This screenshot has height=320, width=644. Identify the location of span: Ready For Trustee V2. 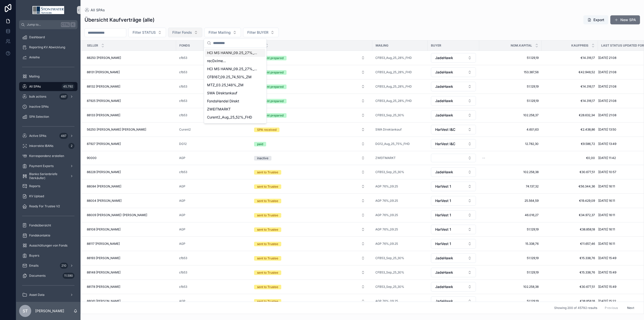
(44, 206).